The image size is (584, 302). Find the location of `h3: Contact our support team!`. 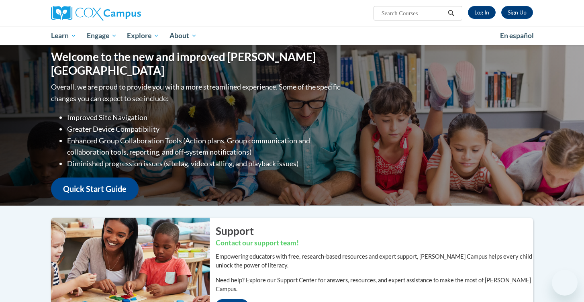

h3: Contact our support team! is located at coordinates (374, 243).